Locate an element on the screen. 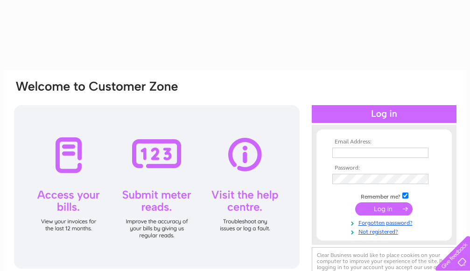 This screenshot has width=470, height=271. a: Not registered? is located at coordinates (385, 230).